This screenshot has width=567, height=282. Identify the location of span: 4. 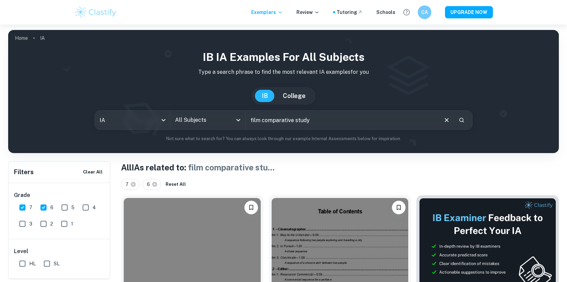
(94, 207).